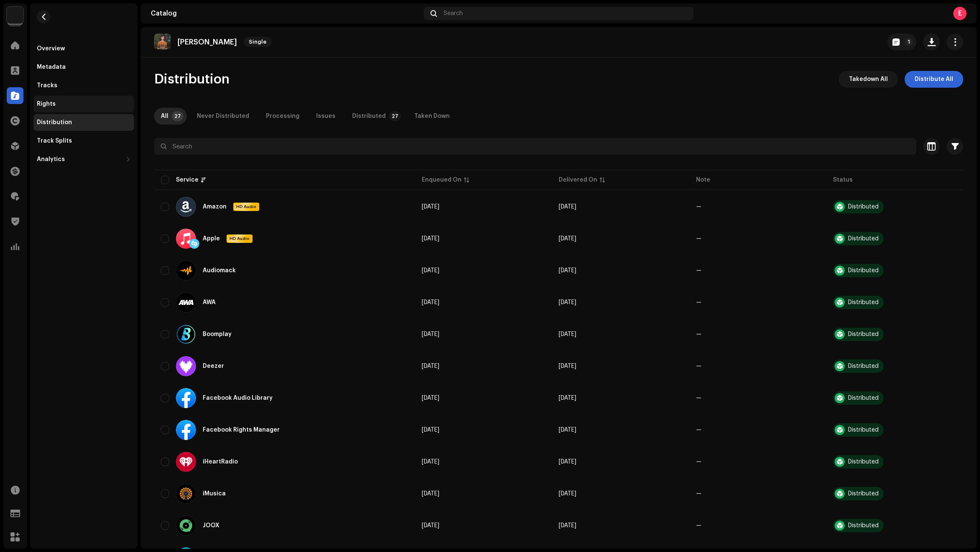 This screenshot has width=980, height=552. What do you see at coordinates (47, 86) in the screenshot?
I see `div: Tracks` at bounding box center [47, 86].